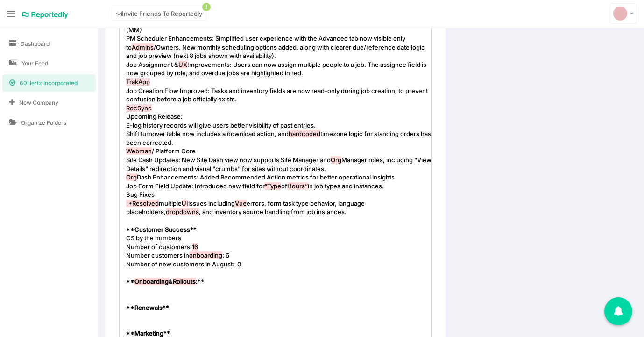 The width and height of the screenshot is (644, 337). I want to click on span: Number customers in : 6, so click(177, 255).